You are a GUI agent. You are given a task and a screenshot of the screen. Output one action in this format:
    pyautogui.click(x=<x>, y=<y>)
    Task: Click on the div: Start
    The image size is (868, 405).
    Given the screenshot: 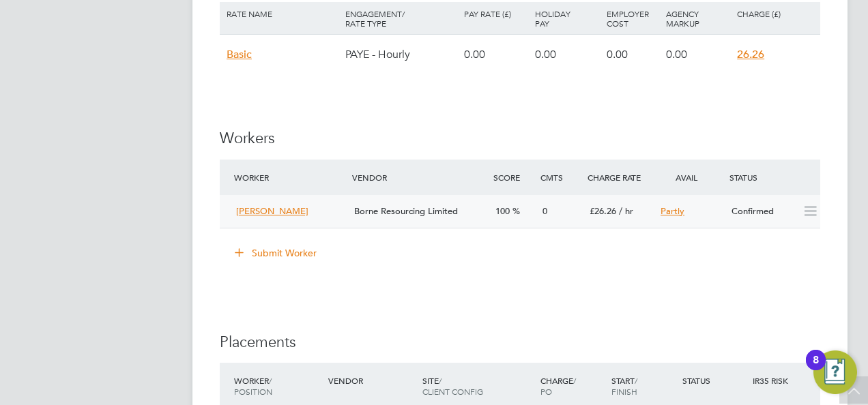 What is the action you would take?
    pyautogui.click(x=643, y=386)
    